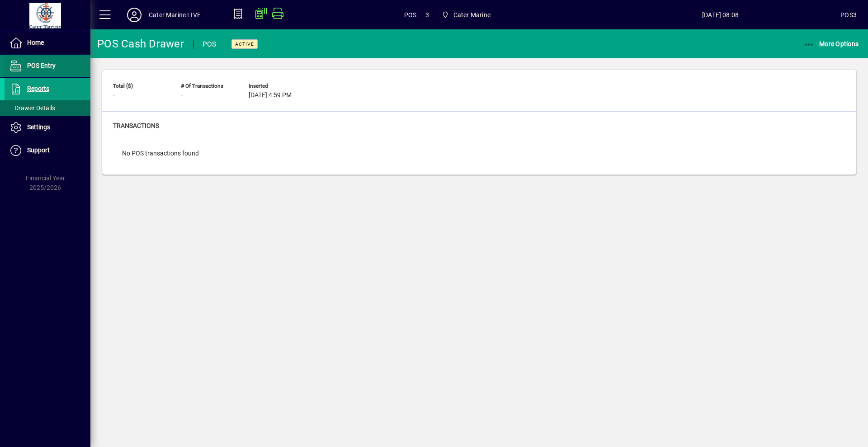 The width and height of the screenshot is (868, 447). Describe the element at coordinates (47, 66) in the screenshot. I see `a: POS Entry` at that location.